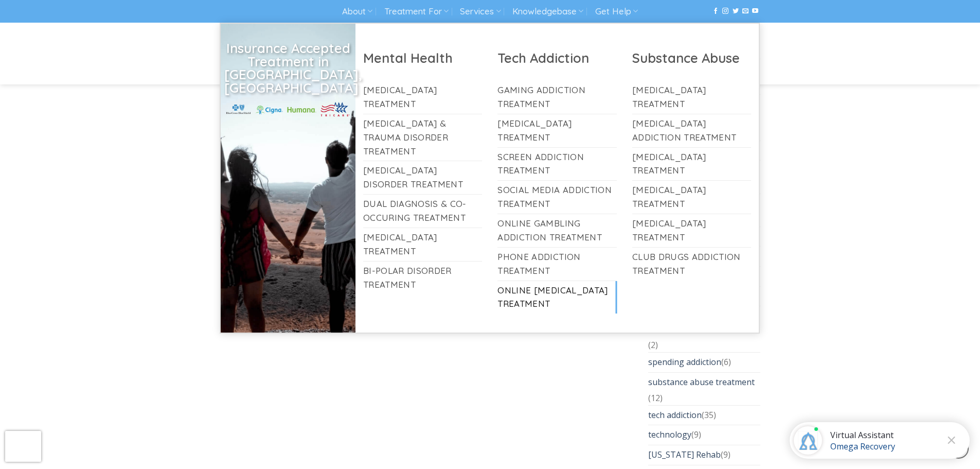 The image size is (980, 469). I want to click on a: Screen Addiction Treatment, so click(557, 164).